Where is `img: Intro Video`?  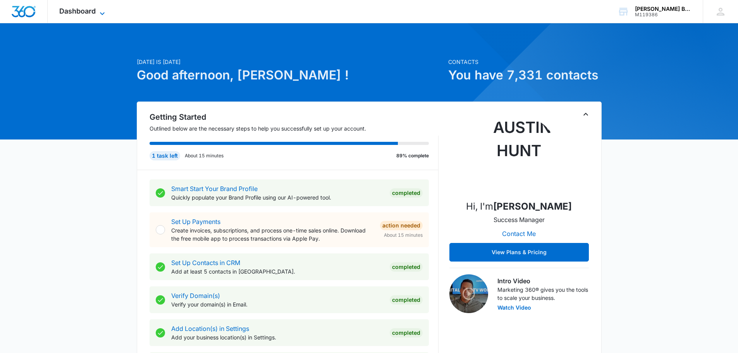
img: Intro Video is located at coordinates (469, 294).